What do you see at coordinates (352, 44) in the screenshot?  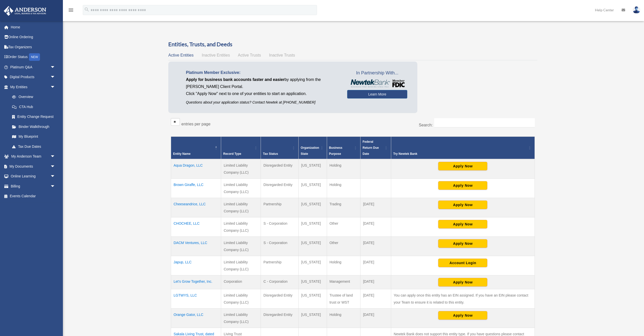 I see `h3: Entities, Trusts, and Deeds` at bounding box center [352, 44].